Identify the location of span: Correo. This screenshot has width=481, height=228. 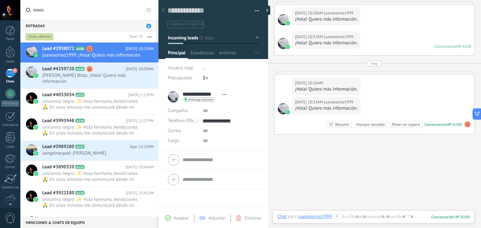
(174, 131).